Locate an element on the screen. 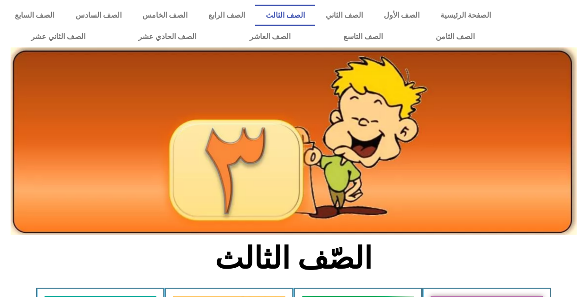  a: الصف الثاني عشر is located at coordinates (58, 37).